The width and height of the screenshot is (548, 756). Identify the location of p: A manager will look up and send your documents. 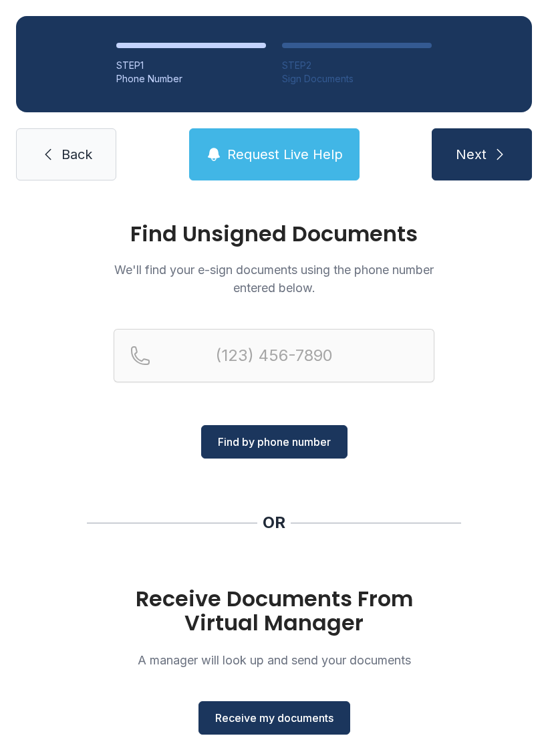
(274, 659).